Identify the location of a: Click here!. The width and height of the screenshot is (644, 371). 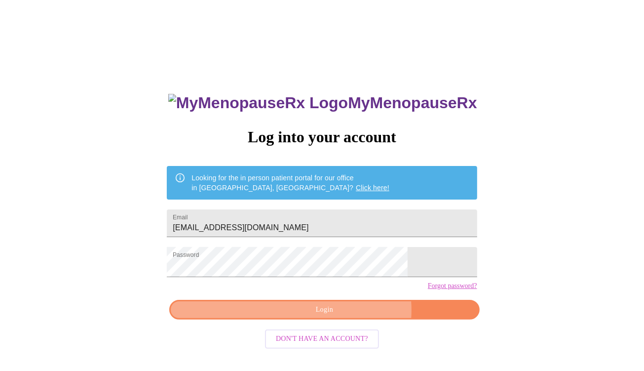
(373, 188).